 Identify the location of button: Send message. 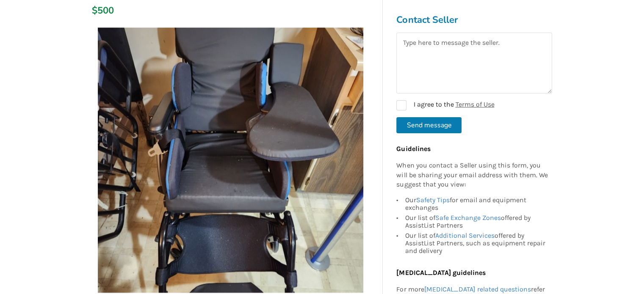
(429, 125).